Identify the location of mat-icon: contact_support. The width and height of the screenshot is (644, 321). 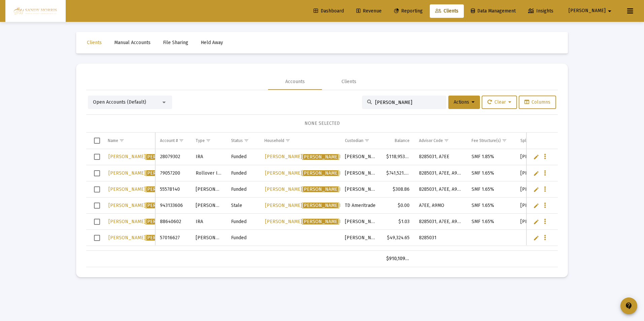
(629, 306).